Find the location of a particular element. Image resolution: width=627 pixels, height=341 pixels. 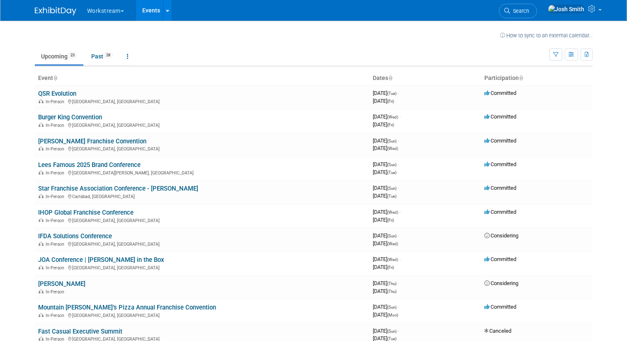

a: Sort by Start Date is located at coordinates (390, 78).